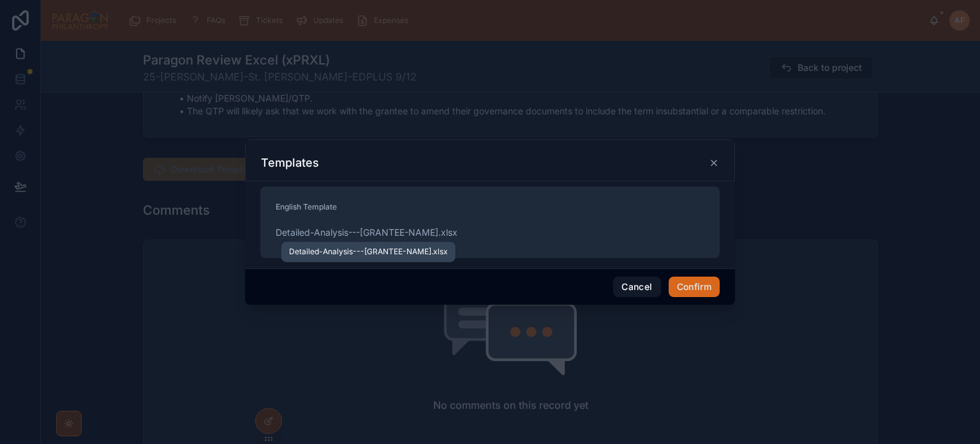 This screenshot has height=444, width=980. I want to click on button: Confirm, so click(694, 287).